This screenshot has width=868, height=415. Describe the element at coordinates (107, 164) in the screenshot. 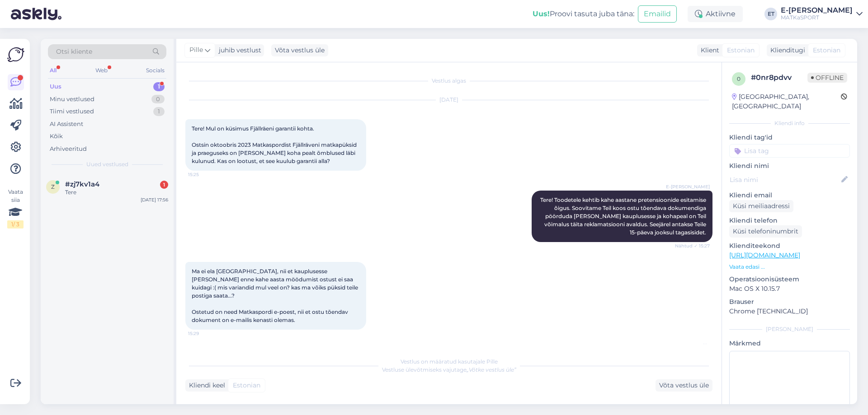

I see `span: Uued vestlused` at that location.